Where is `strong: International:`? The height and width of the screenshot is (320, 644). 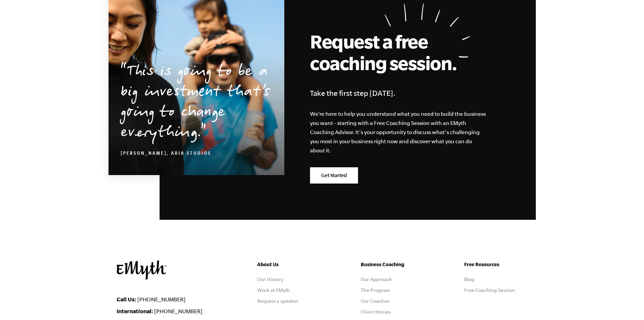
strong: International: is located at coordinates (135, 311).